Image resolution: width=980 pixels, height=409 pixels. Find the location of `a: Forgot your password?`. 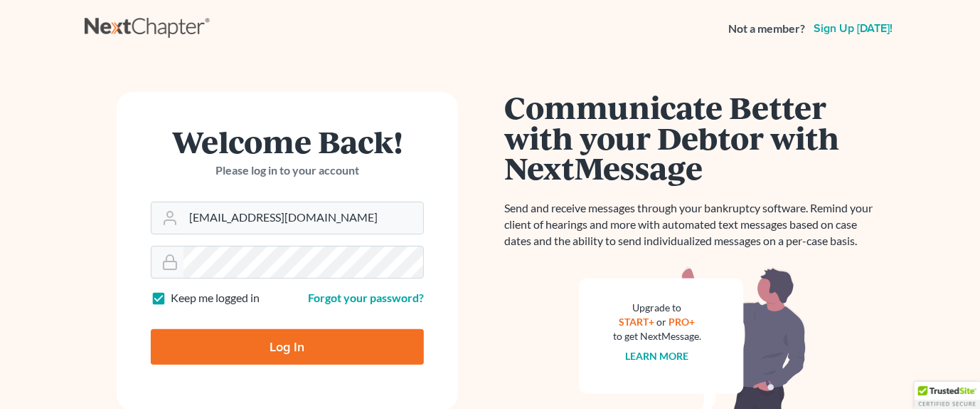

a: Forgot your password? is located at coordinates (365, 297).